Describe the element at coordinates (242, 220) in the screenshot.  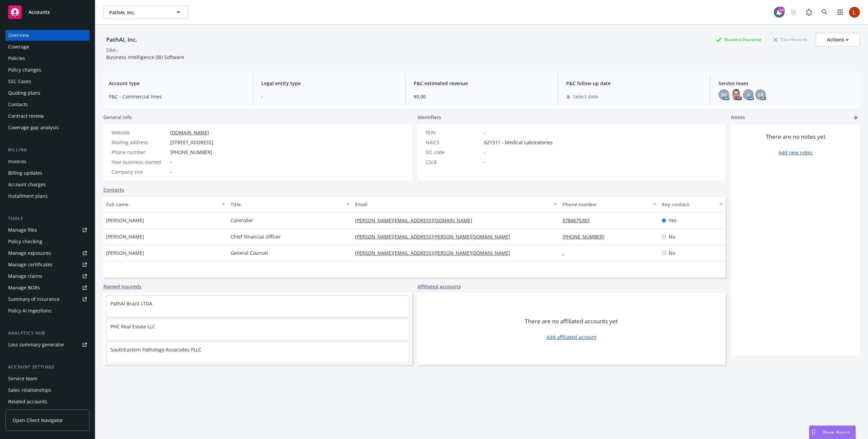
I see `span: Controller` at that location.